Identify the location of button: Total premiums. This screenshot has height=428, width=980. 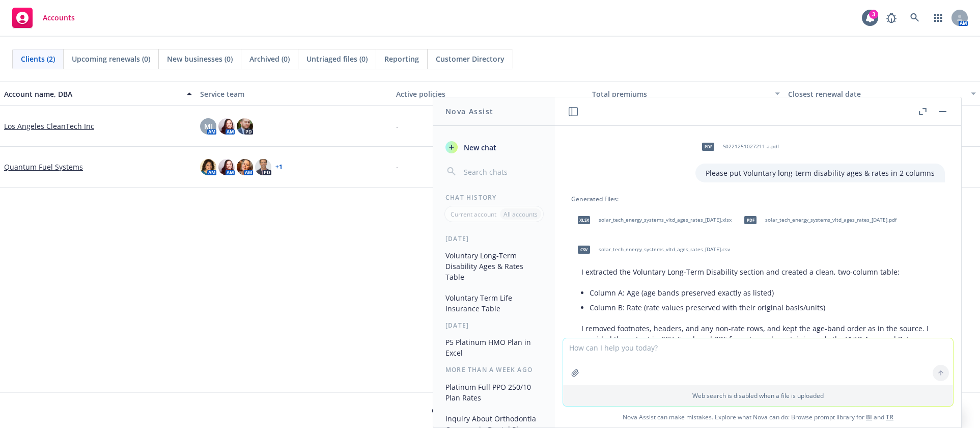
(686, 94).